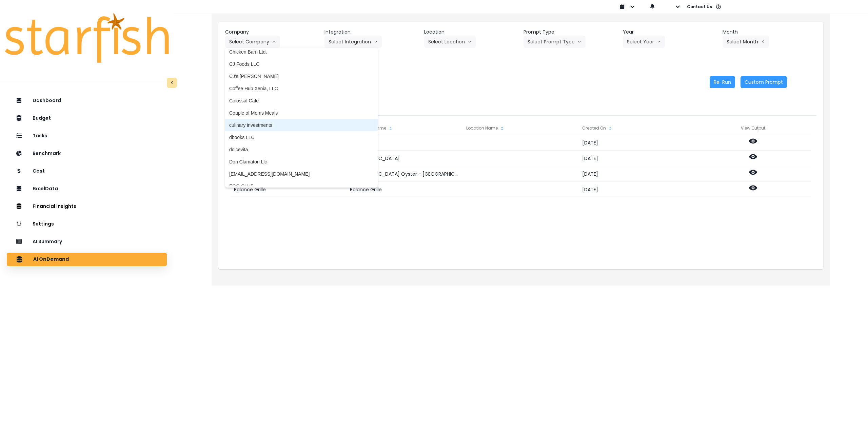 This screenshot has width=868, height=431. What do you see at coordinates (272, 32) in the screenshot?
I see `header: Company` at bounding box center [272, 32].